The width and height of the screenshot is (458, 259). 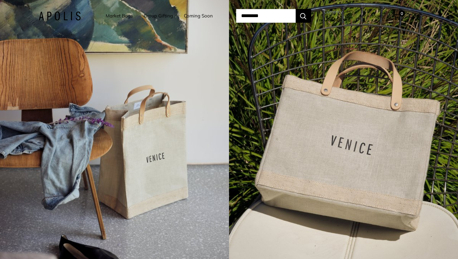 I want to click on button: USD $, so click(x=335, y=19).